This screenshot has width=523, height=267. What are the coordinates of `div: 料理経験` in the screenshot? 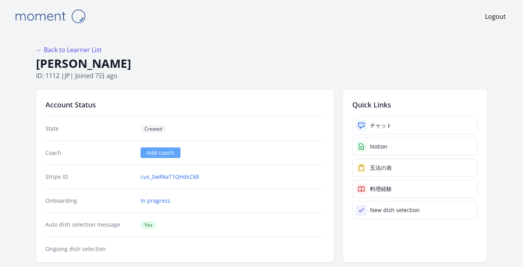 It's located at (381, 189).